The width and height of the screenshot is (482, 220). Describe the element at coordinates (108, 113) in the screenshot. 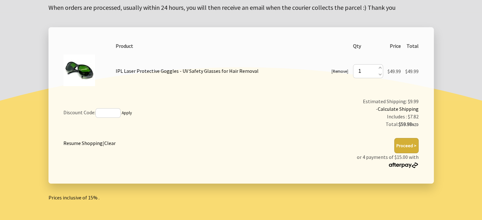

I see `input: If you have a discount code, enter it here and press 'Apply'.` at that location.